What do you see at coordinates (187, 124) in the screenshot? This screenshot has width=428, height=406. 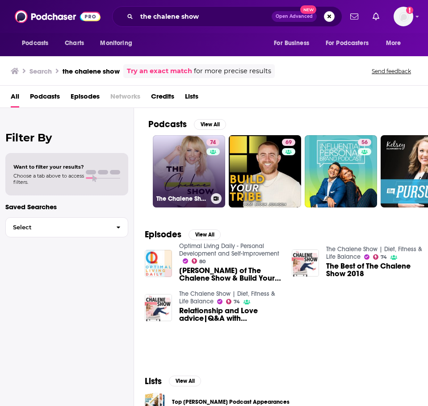 I see `a: PodcastsView All` at bounding box center [187, 124].